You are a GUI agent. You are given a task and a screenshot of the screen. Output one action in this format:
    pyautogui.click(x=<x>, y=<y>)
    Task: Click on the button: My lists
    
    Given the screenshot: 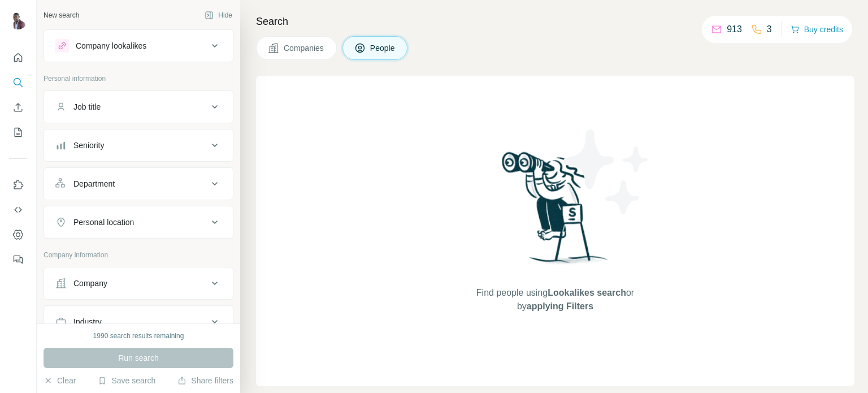 What is the action you would take?
    pyautogui.click(x=18, y=132)
    